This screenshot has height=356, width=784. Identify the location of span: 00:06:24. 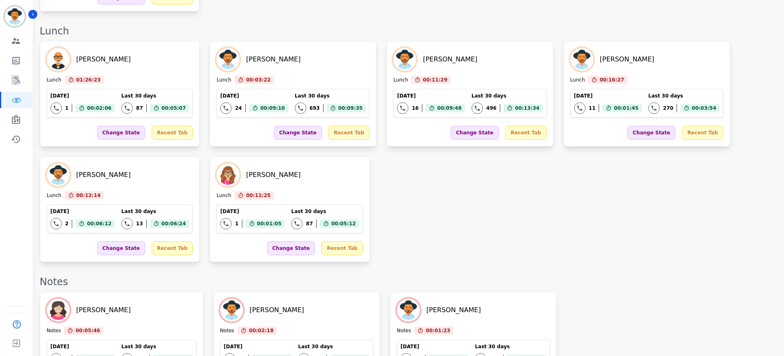
(174, 224).